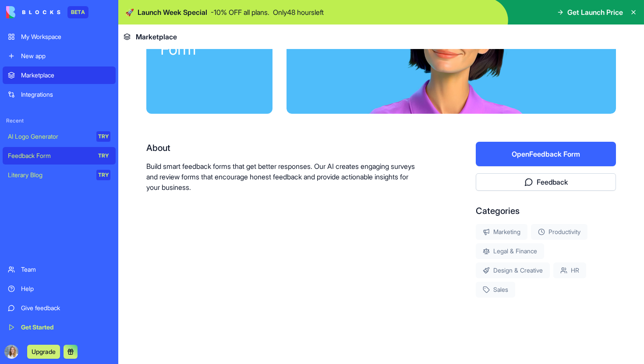 This screenshot has width=644, height=364. What do you see at coordinates (59, 95) in the screenshot?
I see `a: Integrations` at bounding box center [59, 95].